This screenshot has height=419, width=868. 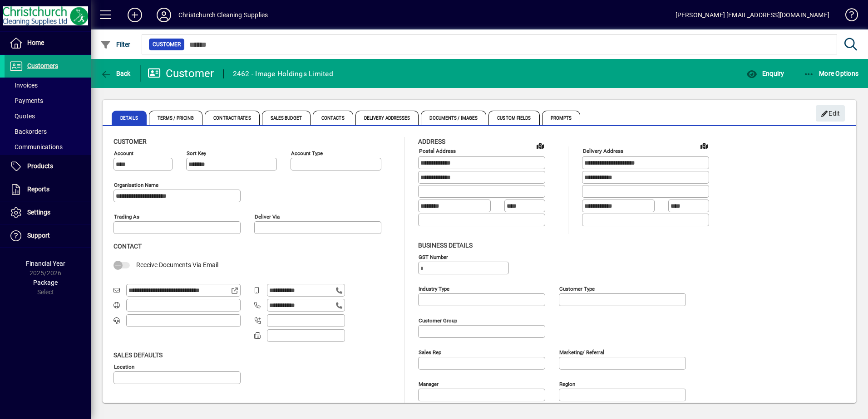 I want to click on span: More Options, so click(x=831, y=74).